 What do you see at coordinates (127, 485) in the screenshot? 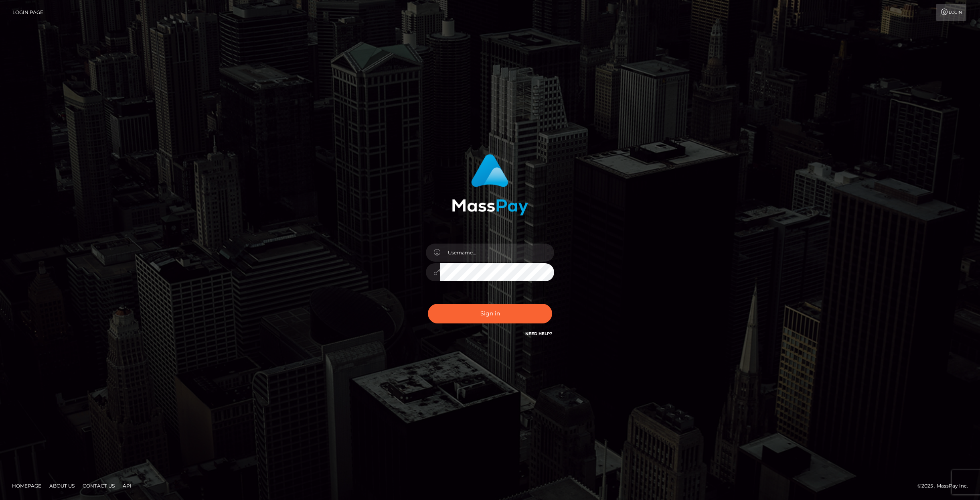
I see `a: API` at bounding box center [127, 485].